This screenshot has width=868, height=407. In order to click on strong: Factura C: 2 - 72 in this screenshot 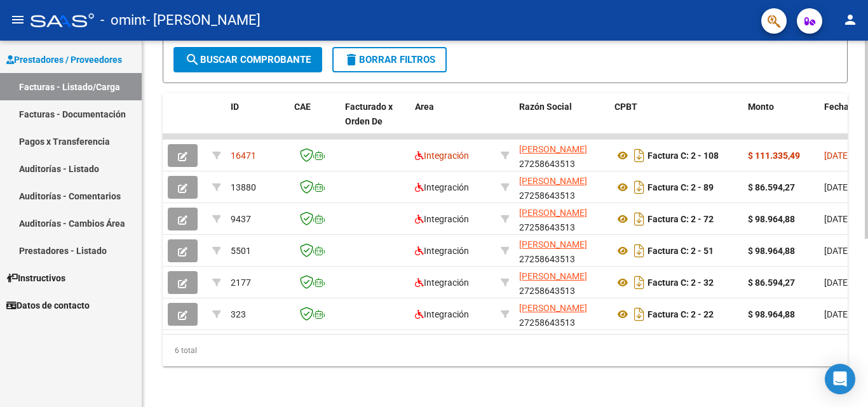, I will do `click(681, 219)`.